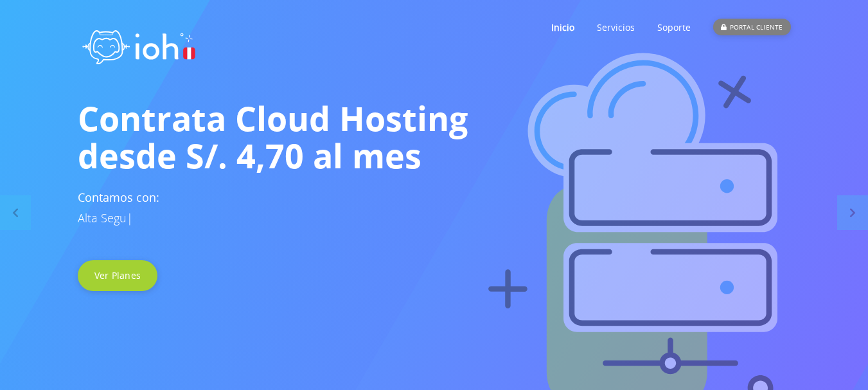 This screenshot has width=868, height=390. I want to click on a: Soporte, so click(674, 27).